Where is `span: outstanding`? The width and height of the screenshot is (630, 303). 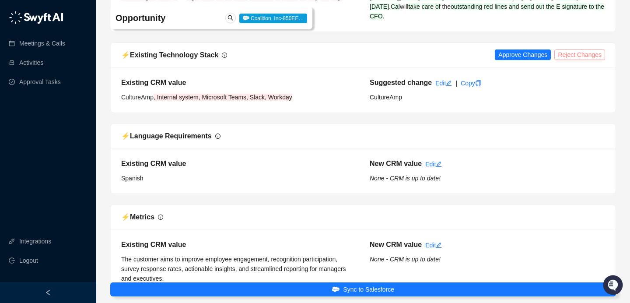 span: outstanding is located at coordinates (466, 7).